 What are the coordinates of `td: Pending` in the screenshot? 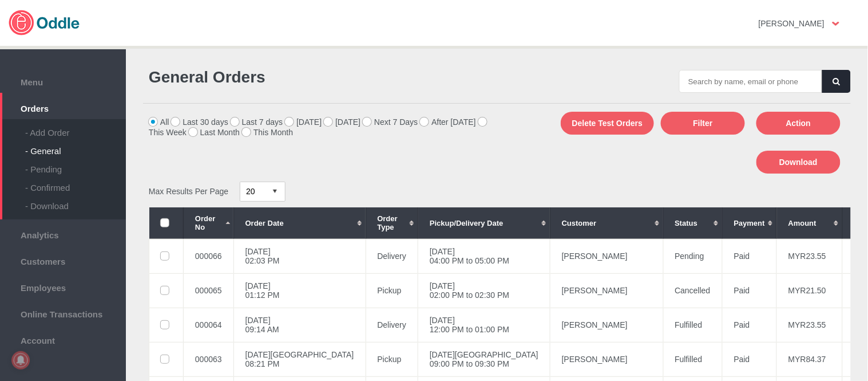 It's located at (693, 256).